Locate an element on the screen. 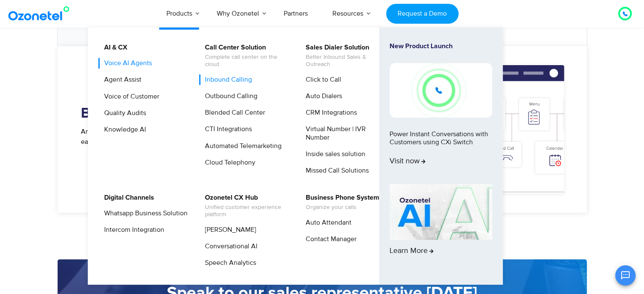  a: Click to Call is located at coordinates (321, 80).